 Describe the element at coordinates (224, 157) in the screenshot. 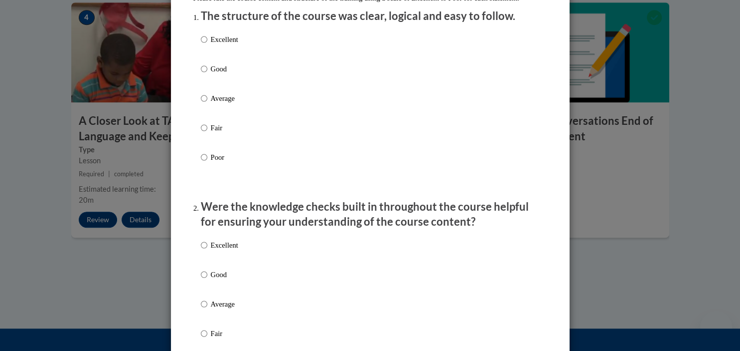

I see `p: Poor` at that location.